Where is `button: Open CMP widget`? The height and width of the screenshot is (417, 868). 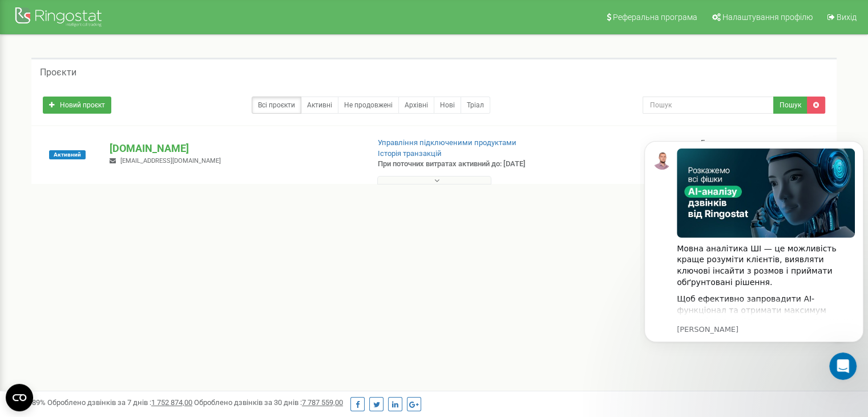 button: Open CMP widget is located at coordinates (19, 397).